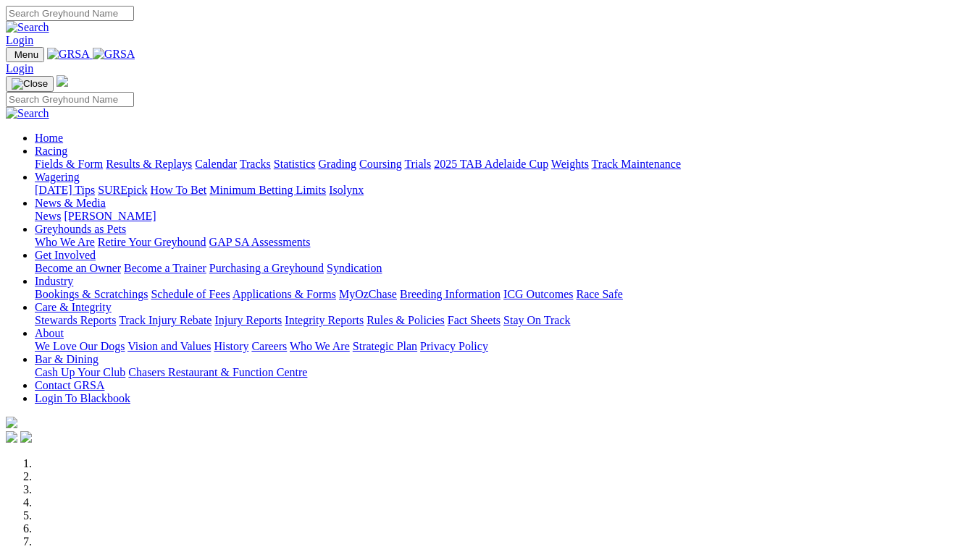 The height and width of the screenshot is (557, 980). What do you see at coordinates (504, 347) in the screenshot?
I see `div: About` at bounding box center [504, 347].